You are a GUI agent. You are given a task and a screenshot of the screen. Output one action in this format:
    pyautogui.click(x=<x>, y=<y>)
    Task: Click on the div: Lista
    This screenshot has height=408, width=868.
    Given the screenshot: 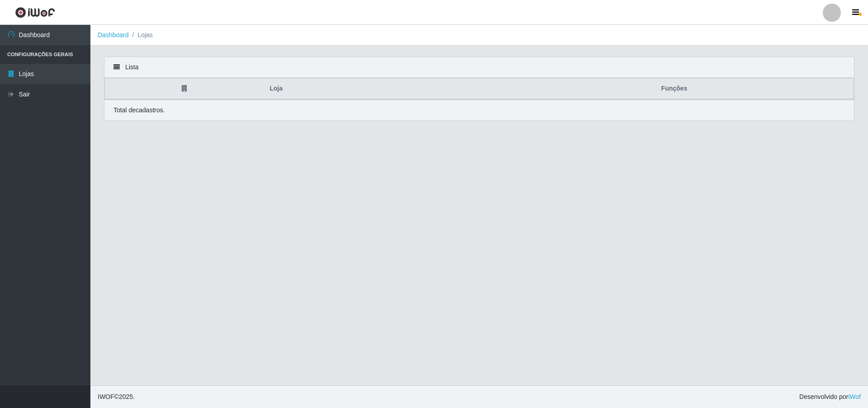 What is the action you would take?
    pyautogui.click(x=479, y=67)
    